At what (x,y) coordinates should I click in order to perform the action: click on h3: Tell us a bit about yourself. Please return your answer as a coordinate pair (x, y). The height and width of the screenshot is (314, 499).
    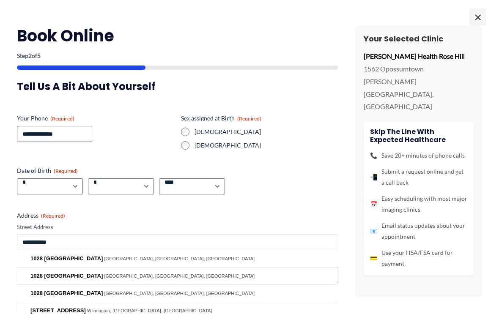
    Looking at the image, I should click on (178, 86).